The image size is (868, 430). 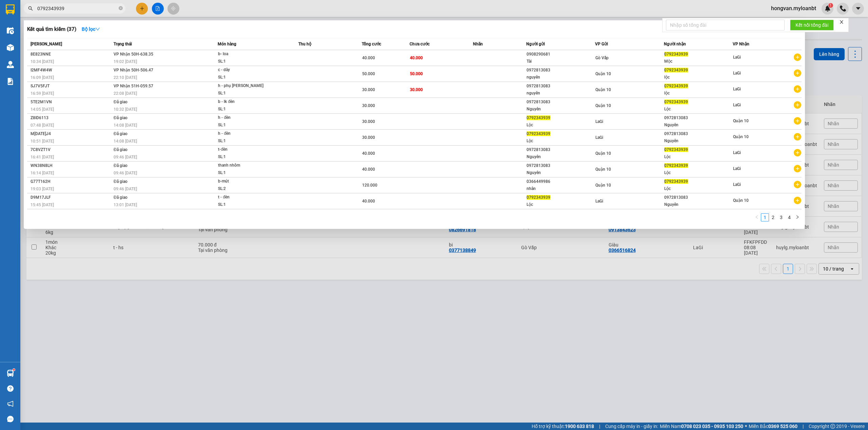 I want to click on div: h - đèn, so click(x=243, y=134).